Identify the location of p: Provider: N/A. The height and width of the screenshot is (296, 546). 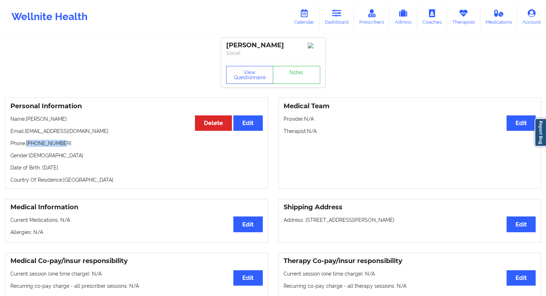
(409, 119).